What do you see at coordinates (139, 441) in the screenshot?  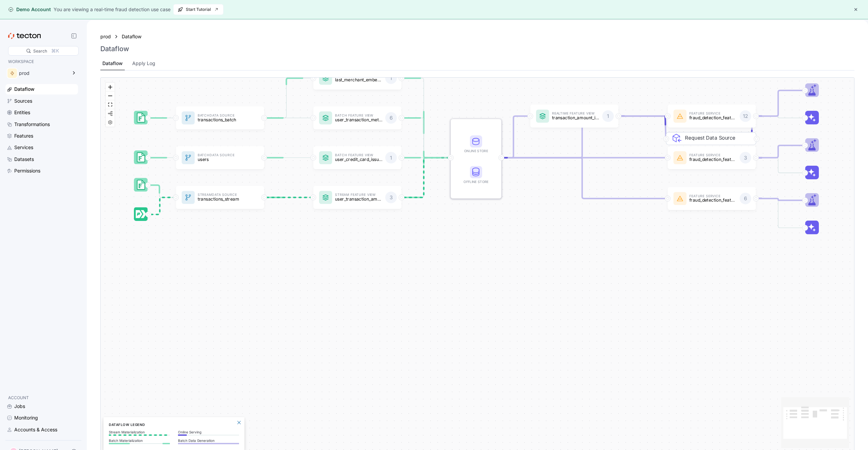 I see `p: Batch Materialization` at bounding box center [139, 441].